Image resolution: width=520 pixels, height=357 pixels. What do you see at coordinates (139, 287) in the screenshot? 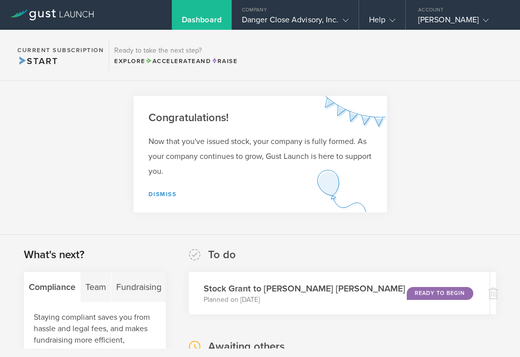
I see `div: Fundraising` at bounding box center [139, 287].